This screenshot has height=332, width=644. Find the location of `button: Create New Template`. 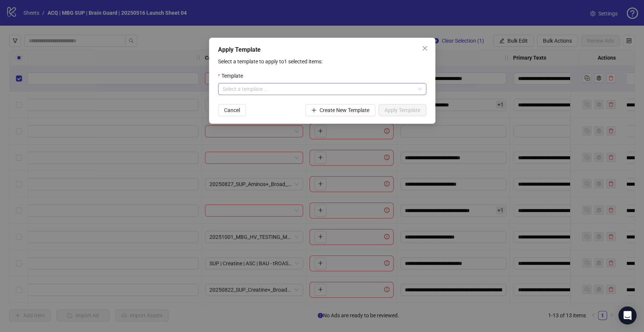

button: Create New Template is located at coordinates (340, 110).